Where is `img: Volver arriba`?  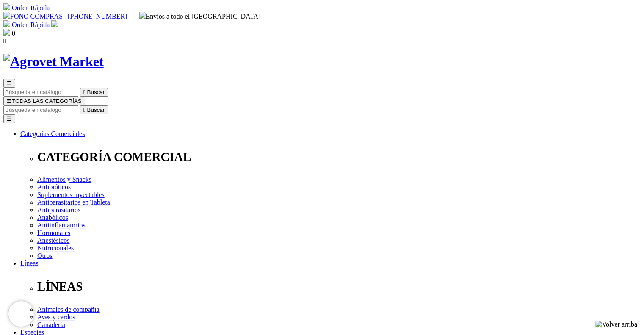
img: Volver arriba is located at coordinates (616, 324).